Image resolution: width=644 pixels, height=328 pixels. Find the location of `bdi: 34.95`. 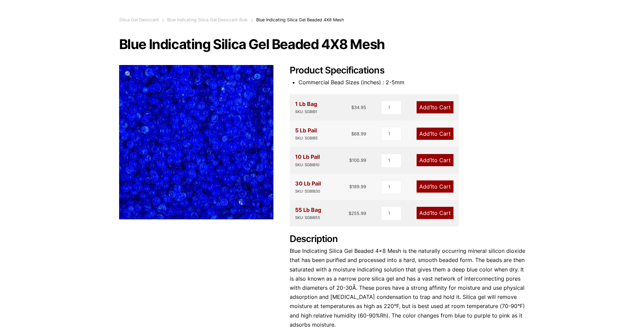

bdi: 34.95 is located at coordinates (359, 107).